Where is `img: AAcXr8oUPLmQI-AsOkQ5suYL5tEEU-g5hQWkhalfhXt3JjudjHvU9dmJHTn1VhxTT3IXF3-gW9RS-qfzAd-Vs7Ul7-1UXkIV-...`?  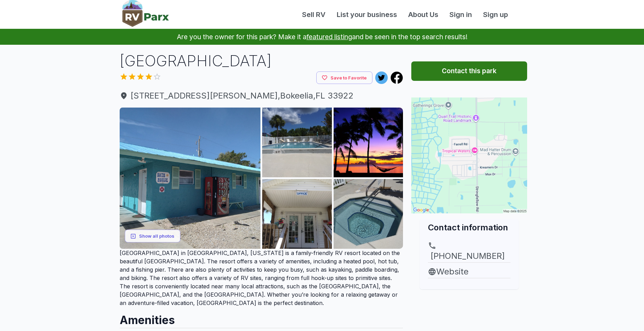
img: AAcXr8oUPLmQI-AsOkQ5suYL5tEEU-g5hQWkhalfhXt3JjudjHvU9dmJHTn1VhxTT3IXF3-gW9RS-qfzAd-Vs7Ul7-1UXkIV-... is located at coordinates (297, 143).